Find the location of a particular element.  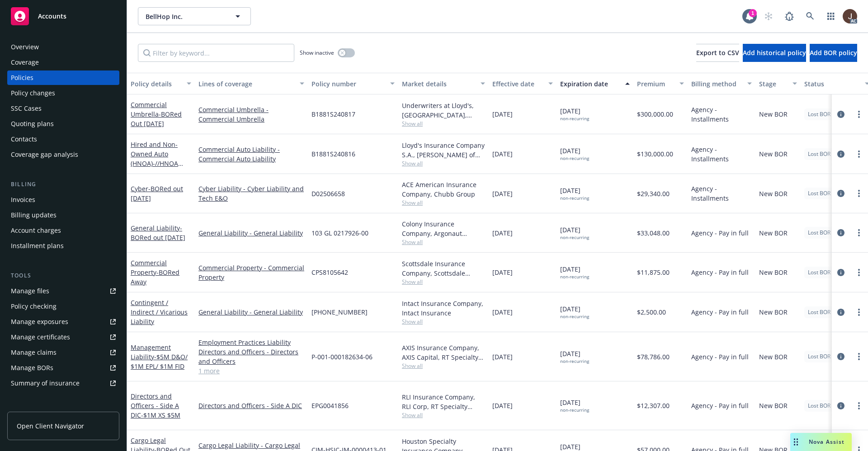

a: Manage certificates is located at coordinates (63, 337).